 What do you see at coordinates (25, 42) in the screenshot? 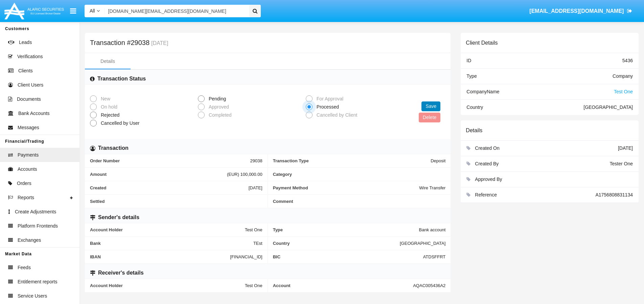
I see `span: Leads` at bounding box center [25, 42].